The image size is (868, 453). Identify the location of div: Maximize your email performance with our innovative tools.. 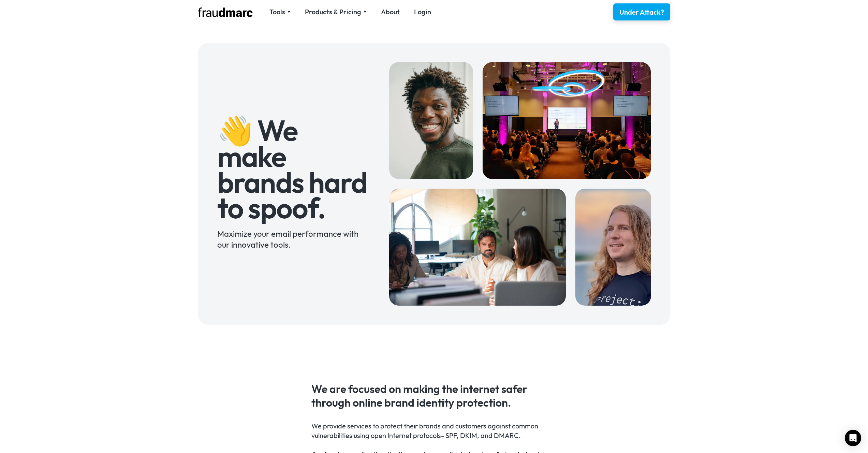
(294, 239).